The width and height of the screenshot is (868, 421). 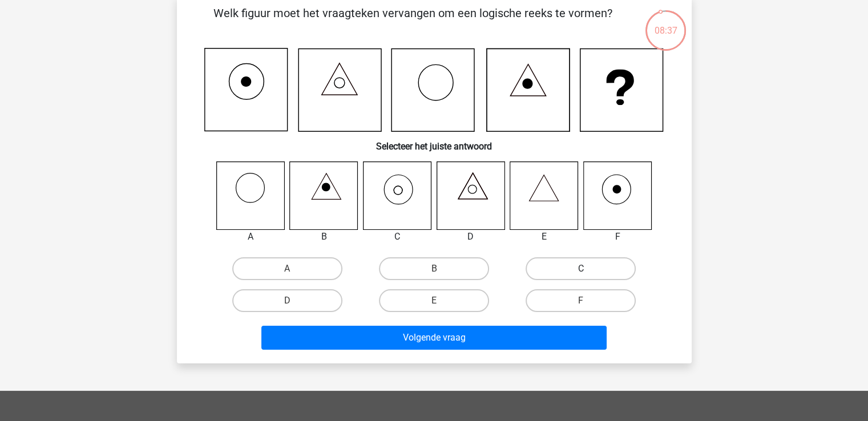 What do you see at coordinates (397, 237) in the screenshot?
I see `div: C` at bounding box center [397, 237].